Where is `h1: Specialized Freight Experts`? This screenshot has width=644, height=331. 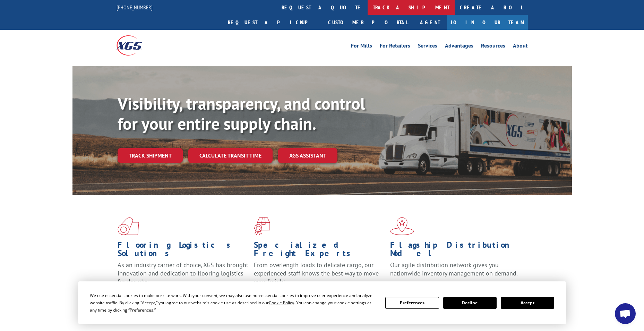 h1: Specialized Freight Experts is located at coordinates (319, 251).